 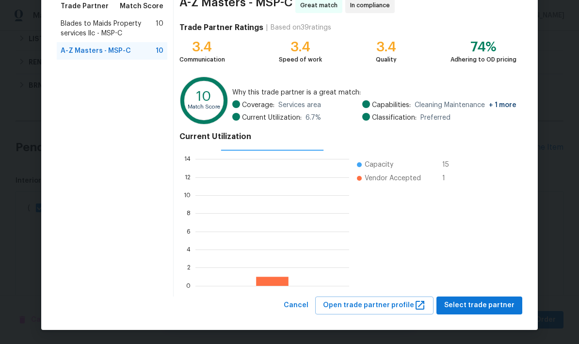 What do you see at coordinates (187, 159) in the screenshot?
I see `text: 14` at bounding box center [187, 159].